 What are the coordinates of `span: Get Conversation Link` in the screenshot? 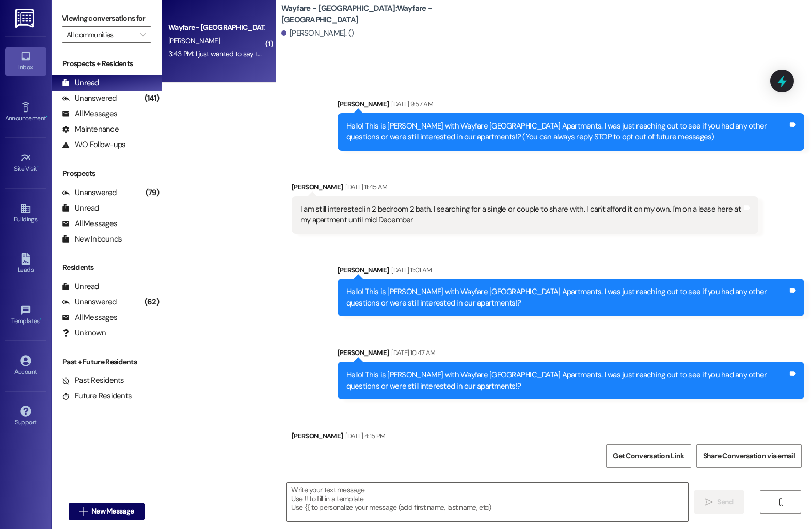 It's located at (648, 456).